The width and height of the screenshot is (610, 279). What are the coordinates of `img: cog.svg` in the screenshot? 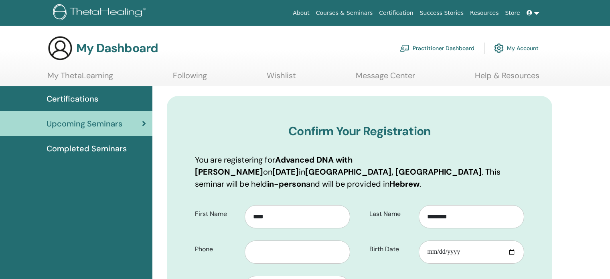 It's located at (499, 48).